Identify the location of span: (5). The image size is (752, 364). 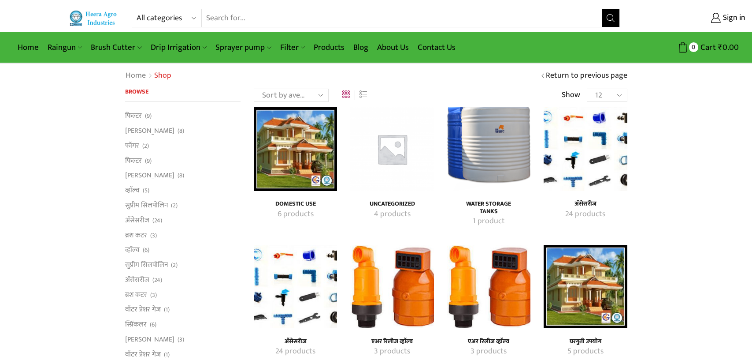
(146, 190).